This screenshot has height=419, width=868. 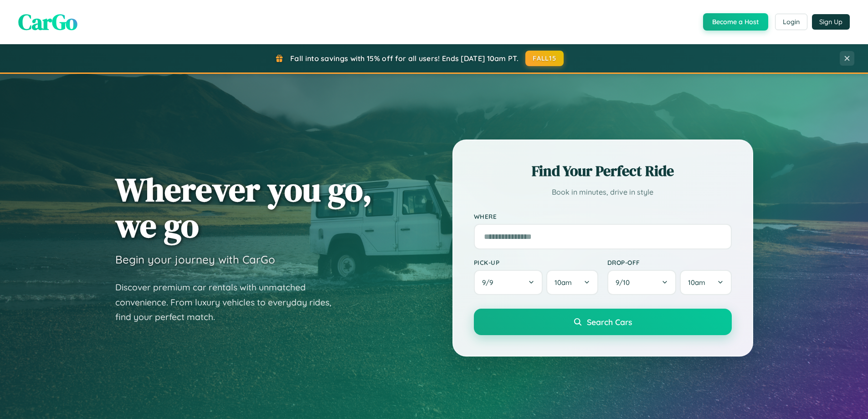 What do you see at coordinates (603, 192) in the screenshot?
I see `p: Book in minutes, drive in style` at bounding box center [603, 192].